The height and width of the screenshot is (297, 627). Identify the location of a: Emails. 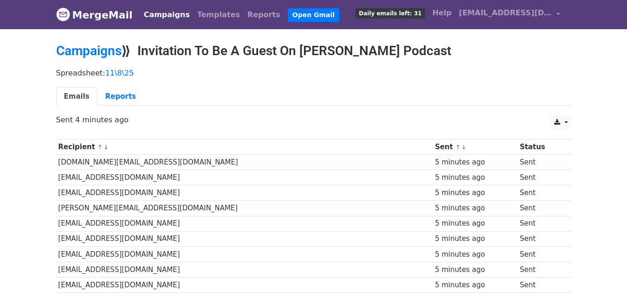
(77, 96).